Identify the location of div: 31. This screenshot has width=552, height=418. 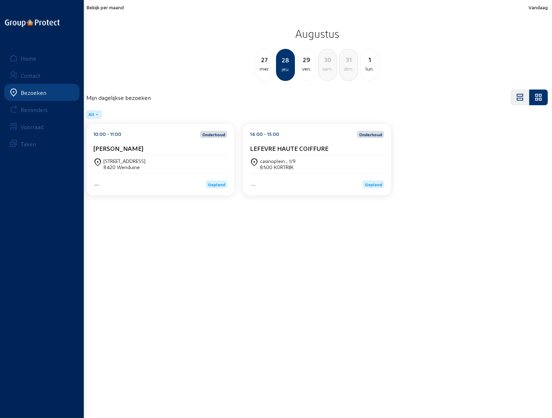
(349, 60).